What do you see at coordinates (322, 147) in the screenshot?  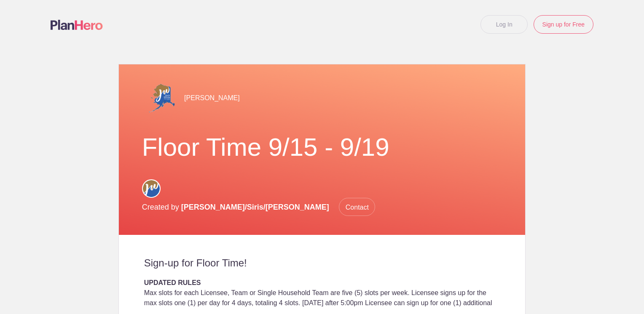 I see `h1: Floor Time 9/15 - 9/19` at bounding box center [322, 147].